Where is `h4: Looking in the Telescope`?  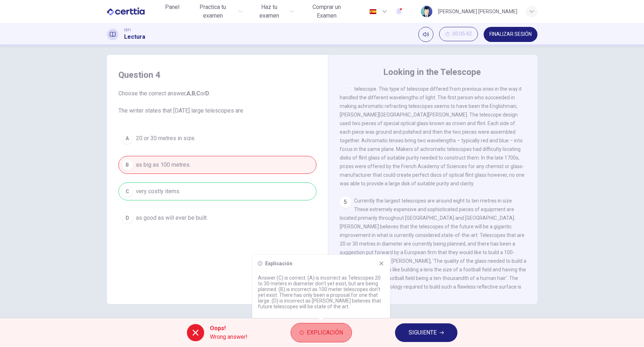 h4: Looking in the Telescope is located at coordinates (432, 72).